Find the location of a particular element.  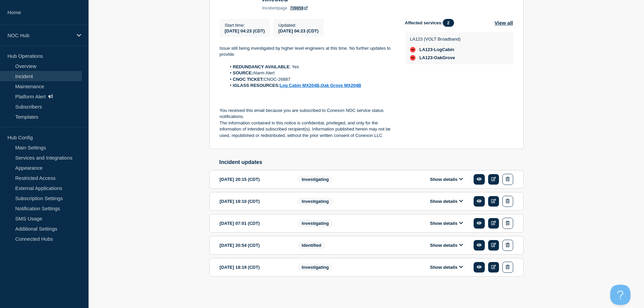

span: LA123-OakGrove is located at coordinates (437, 58).